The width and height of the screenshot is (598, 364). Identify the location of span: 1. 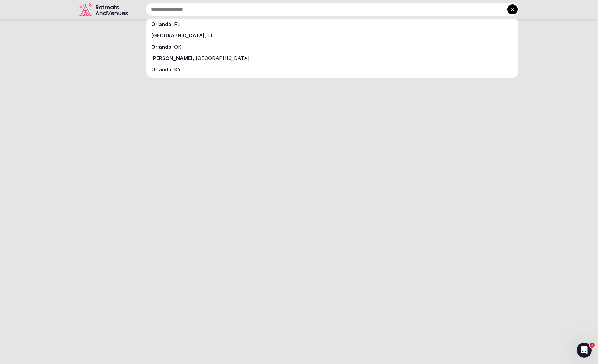
(592, 345).